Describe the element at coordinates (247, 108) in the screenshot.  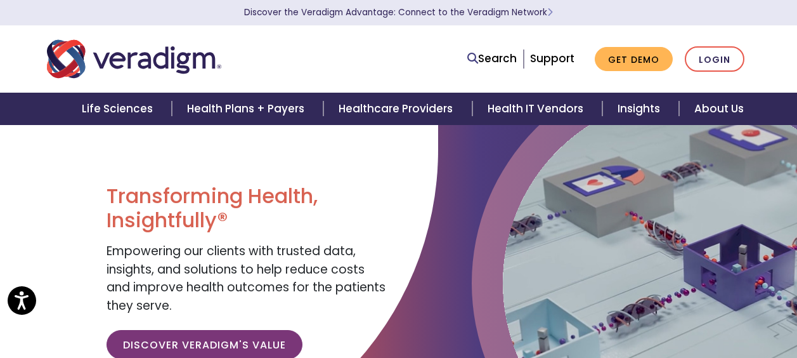
I see `a: Health Plans + Payers` at that location.